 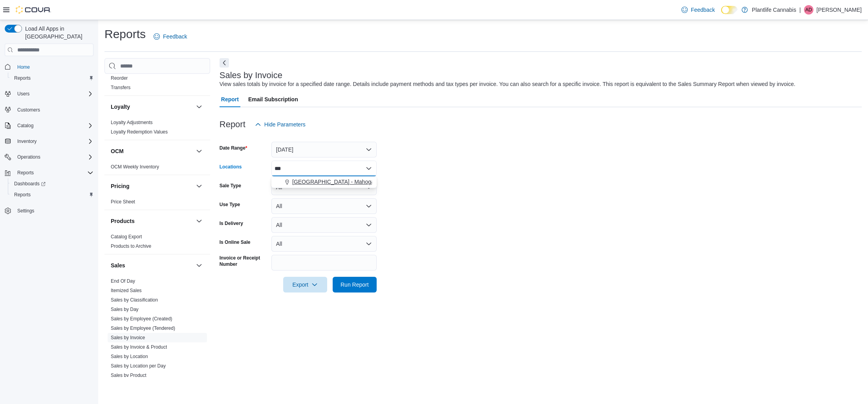 I want to click on span: Sales by Location, so click(x=129, y=357).